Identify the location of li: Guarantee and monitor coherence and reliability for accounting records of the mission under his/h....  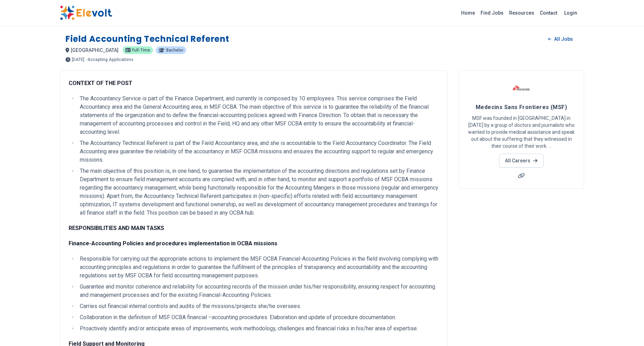
(258, 291).